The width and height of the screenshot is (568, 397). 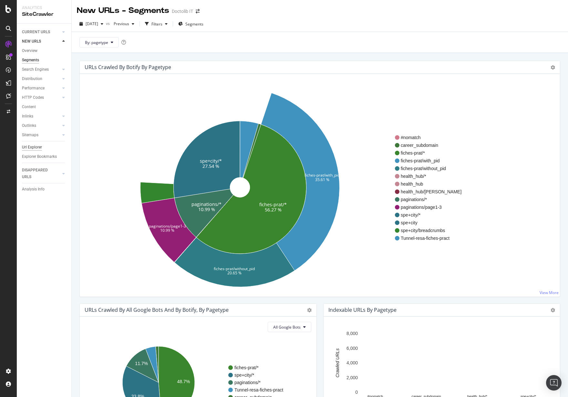 What do you see at coordinates (41, 98) in the screenshot?
I see `a: HTTP Codes` at bounding box center [41, 98].